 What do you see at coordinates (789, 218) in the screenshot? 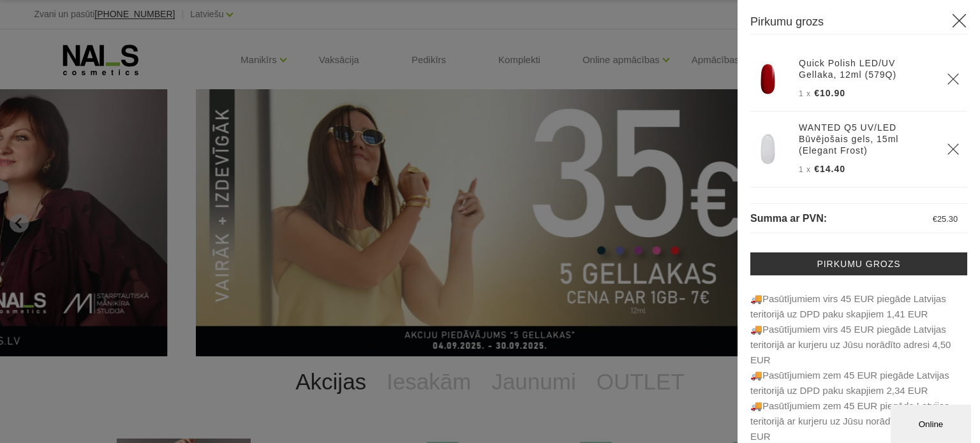
I see `span: Summa ar PVN:` at bounding box center [789, 218].